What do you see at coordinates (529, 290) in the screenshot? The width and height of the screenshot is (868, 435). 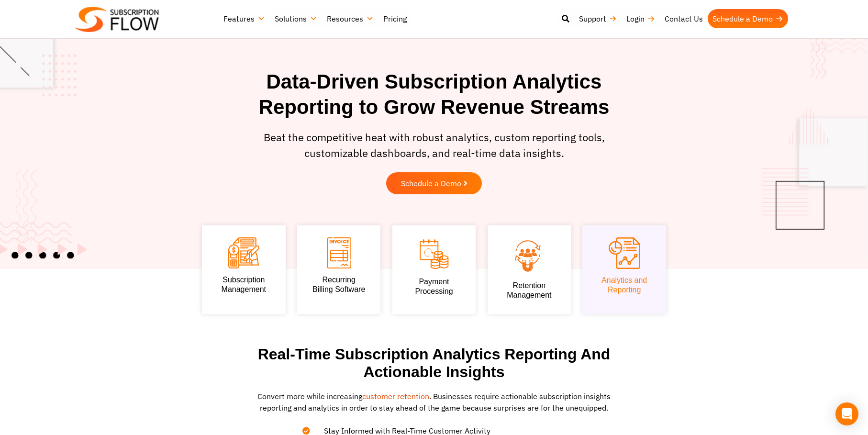 I see `a: Retention Management` at bounding box center [529, 290].